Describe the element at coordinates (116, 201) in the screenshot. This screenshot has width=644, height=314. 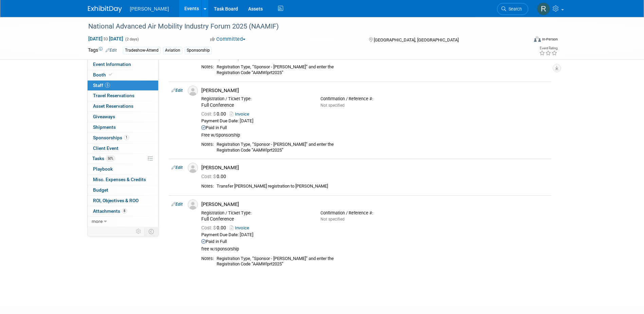
I see `span: ROI, Objectives & ROO` at that location.